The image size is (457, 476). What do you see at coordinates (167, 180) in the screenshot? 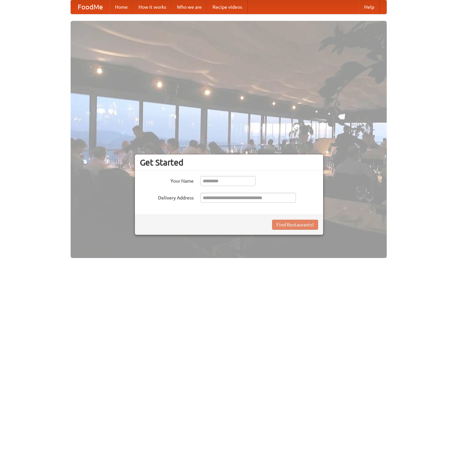
I see `label: Your Name` at bounding box center [167, 180].